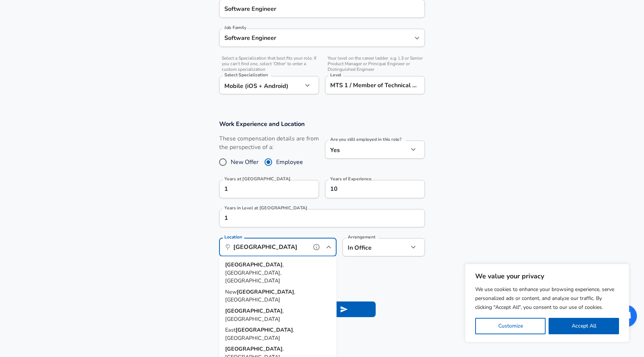 The height and width of the screenshot is (357, 644). I want to click on span: New, so click(231, 291).